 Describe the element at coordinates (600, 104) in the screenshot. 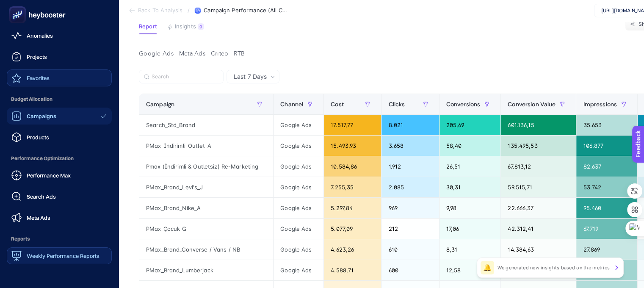

I see `span: Impressions` at that location.